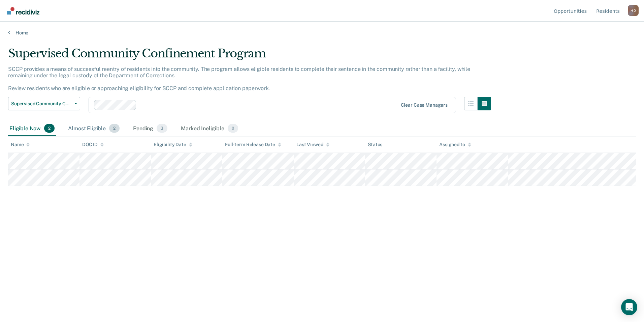 This screenshot has height=322, width=644. I want to click on button: Profile dropdown button, so click(633, 11).